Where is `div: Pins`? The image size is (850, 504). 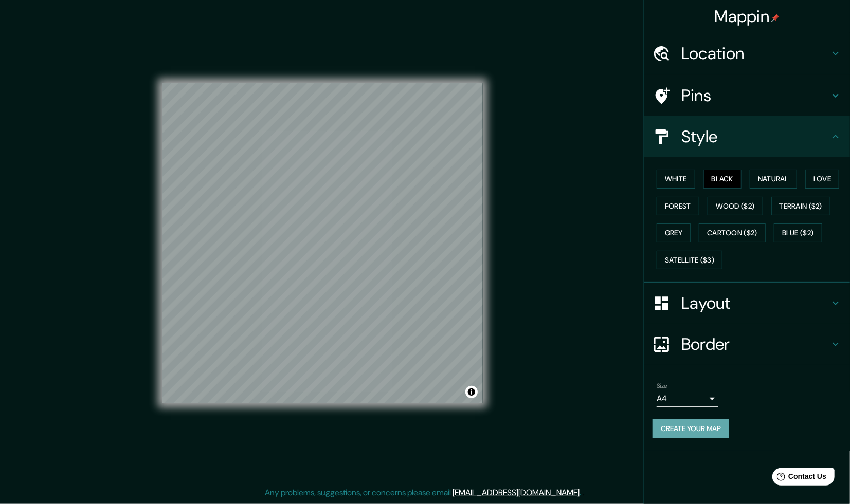
div: Pins is located at coordinates (747, 96).